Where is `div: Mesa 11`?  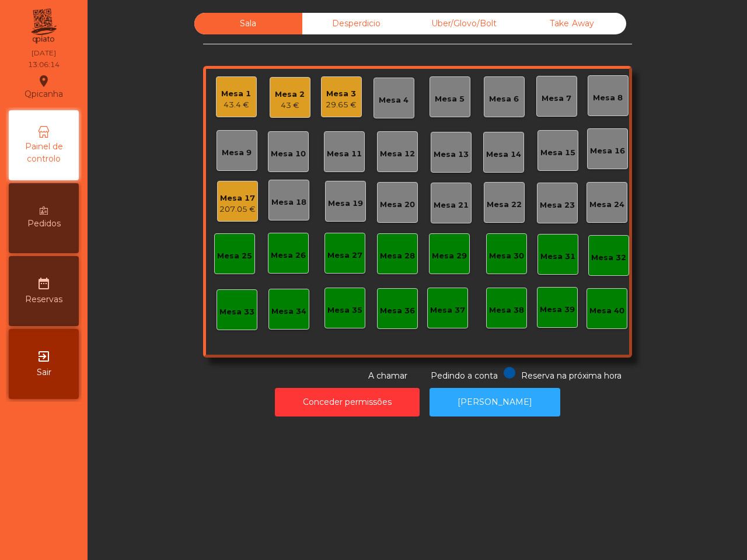 div: Mesa 11 is located at coordinates (344, 154).